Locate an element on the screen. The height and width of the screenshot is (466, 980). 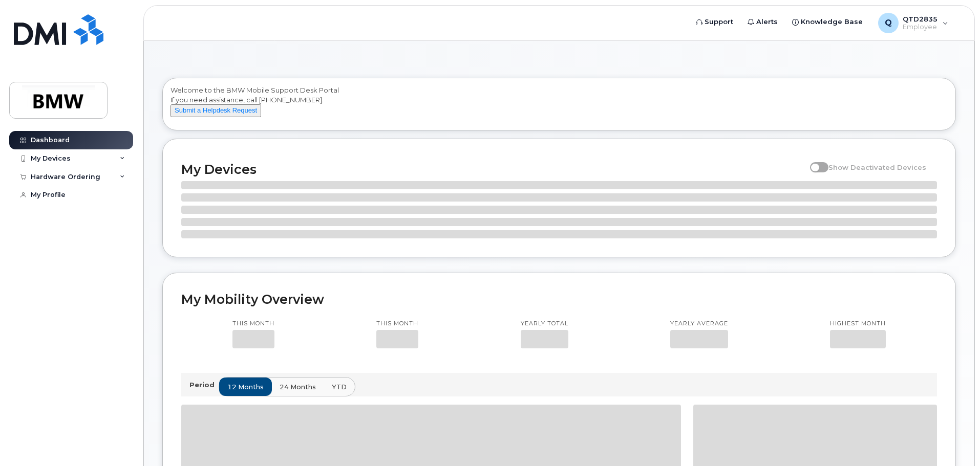
p: Period is located at coordinates (204, 385).